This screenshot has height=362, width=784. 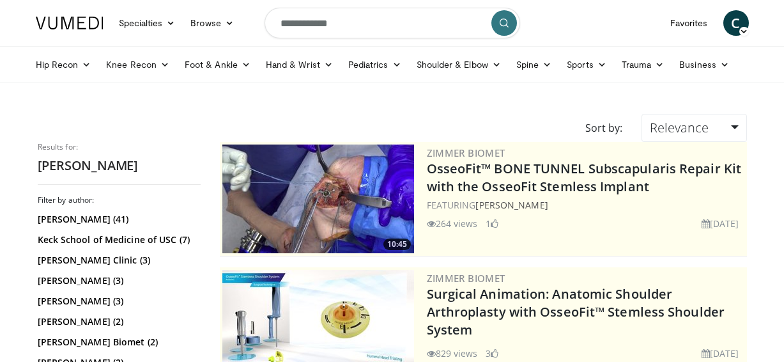 I want to click on li: 264 views, so click(x=453, y=223).